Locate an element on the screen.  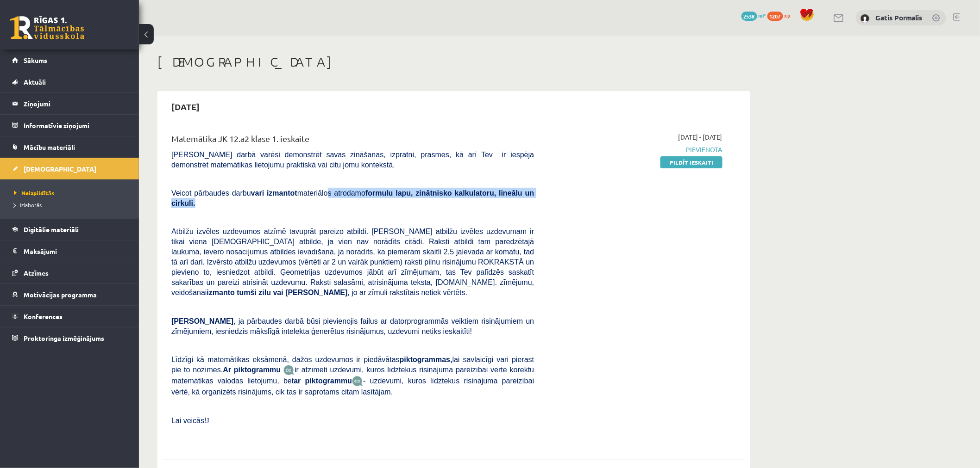
a: Aktuāli is located at coordinates (70, 82).